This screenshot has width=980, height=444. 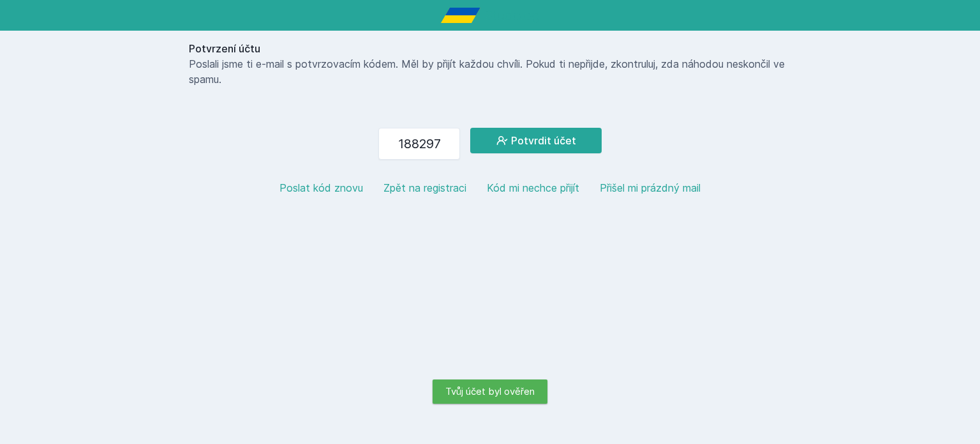 What do you see at coordinates (490, 392) in the screenshot?
I see `div: Tvůj účet byl ověřen` at bounding box center [490, 392].